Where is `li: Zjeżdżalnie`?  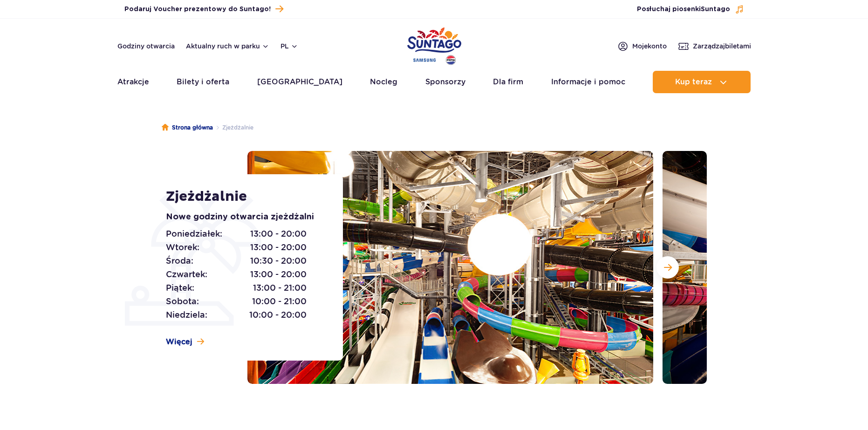 li: Zjeżdżalnie is located at coordinates (233, 128).